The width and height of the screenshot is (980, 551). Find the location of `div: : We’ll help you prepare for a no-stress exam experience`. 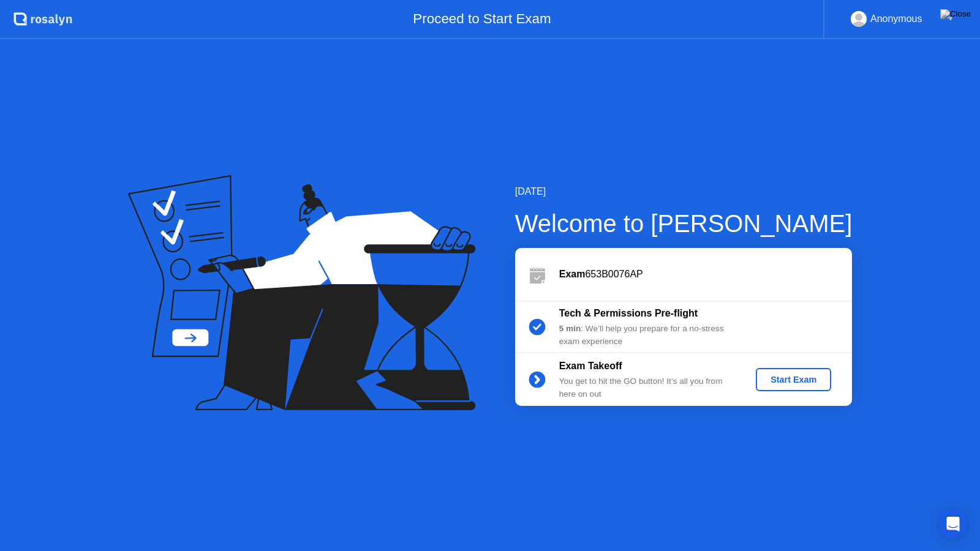

div: : We’ll help you prepare for a no-stress exam experience is located at coordinates (647, 335).